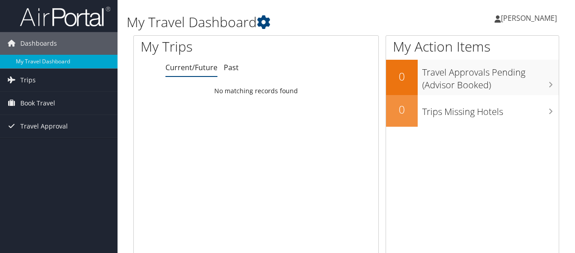  Describe the element at coordinates (44, 126) in the screenshot. I see `span: Travel Approval` at that location.